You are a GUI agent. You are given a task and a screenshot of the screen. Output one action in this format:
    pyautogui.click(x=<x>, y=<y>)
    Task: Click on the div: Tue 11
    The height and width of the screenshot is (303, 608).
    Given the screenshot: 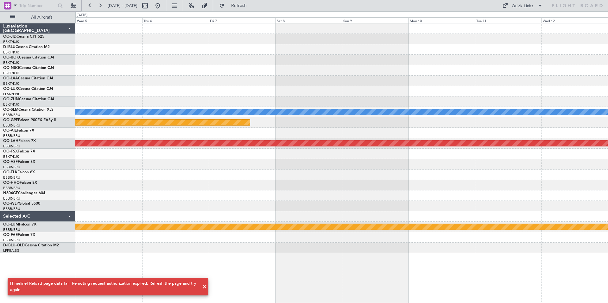 What is the action you would take?
    pyautogui.click(x=508, y=20)
    